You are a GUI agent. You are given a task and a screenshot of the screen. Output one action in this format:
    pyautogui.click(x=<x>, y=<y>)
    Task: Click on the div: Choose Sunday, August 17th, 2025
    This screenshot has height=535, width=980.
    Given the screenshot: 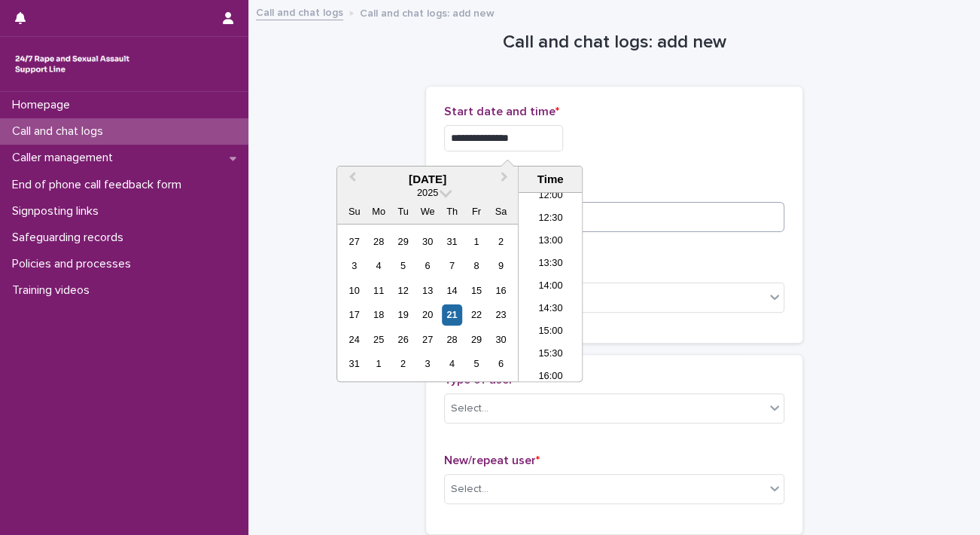 What is the action you would take?
    pyautogui.click(x=353, y=314)
    